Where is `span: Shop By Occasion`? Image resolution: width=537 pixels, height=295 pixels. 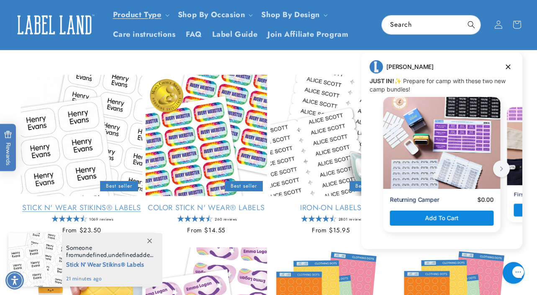
span: Shop By Occasion is located at coordinates (211, 15).